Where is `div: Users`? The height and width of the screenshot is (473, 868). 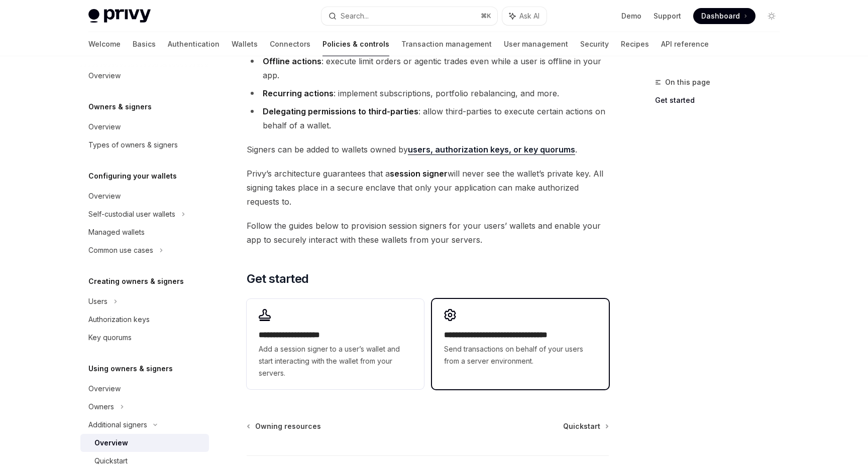 div: Users is located at coordinates (98, 302).